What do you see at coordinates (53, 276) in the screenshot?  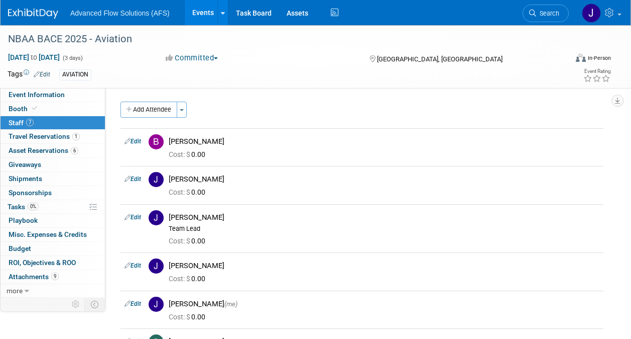 I see `a: Attachments9` at bounding box center [53, 276].